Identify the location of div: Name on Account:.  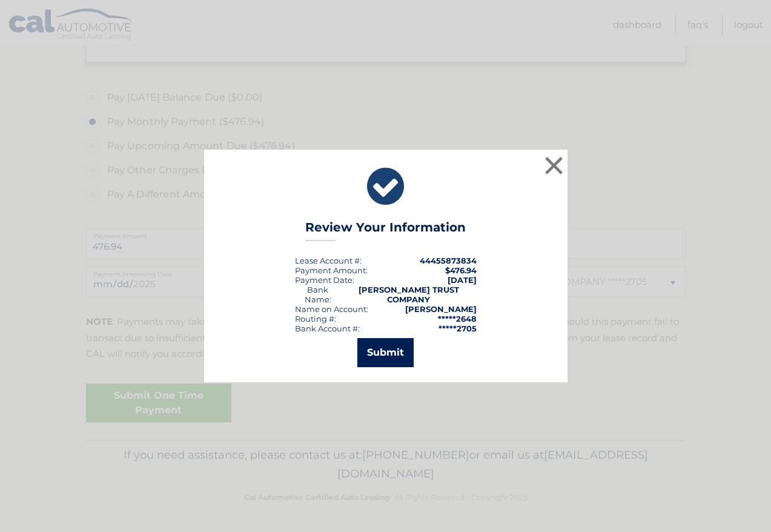
(331, 309).